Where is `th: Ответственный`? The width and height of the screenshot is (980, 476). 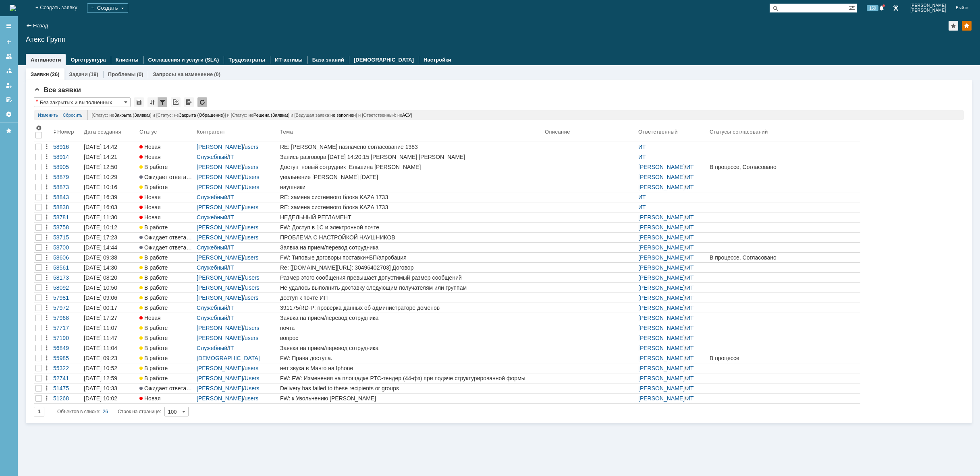
th: Ответственный is located at coordinates (672, 132).